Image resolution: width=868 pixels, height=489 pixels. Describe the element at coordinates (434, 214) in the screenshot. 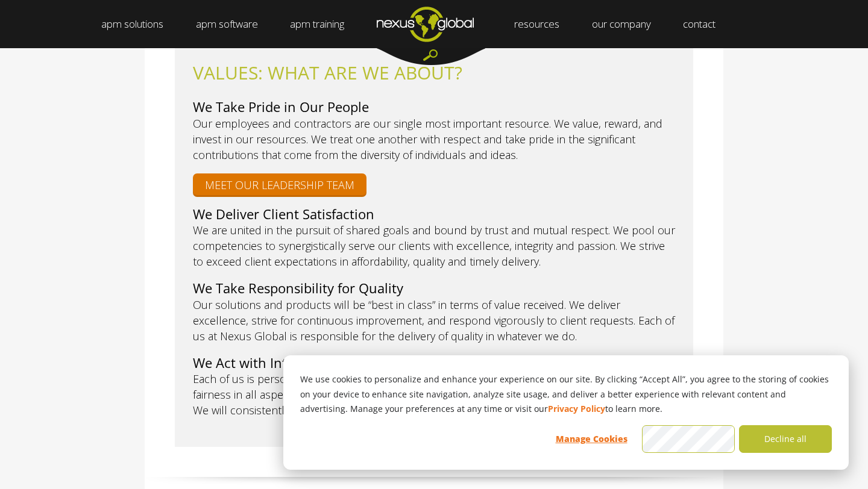

I see `h3: We Deliver Client Satisfaction` at that location.